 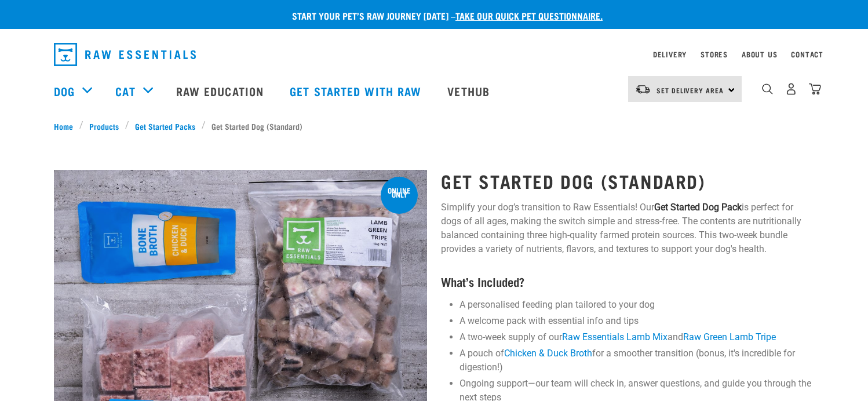 I want to click on p: Simplify your dog’s transition to Raw Essentials! Our is perfect for dogs of all ages, making the..., so click(x=627, y=229).